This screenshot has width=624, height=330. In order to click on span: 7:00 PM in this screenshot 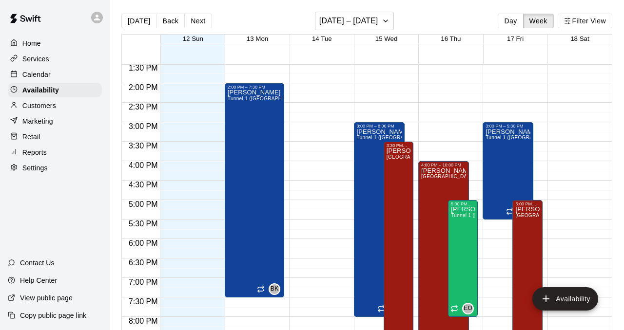, I will do `click(143, 282)`.